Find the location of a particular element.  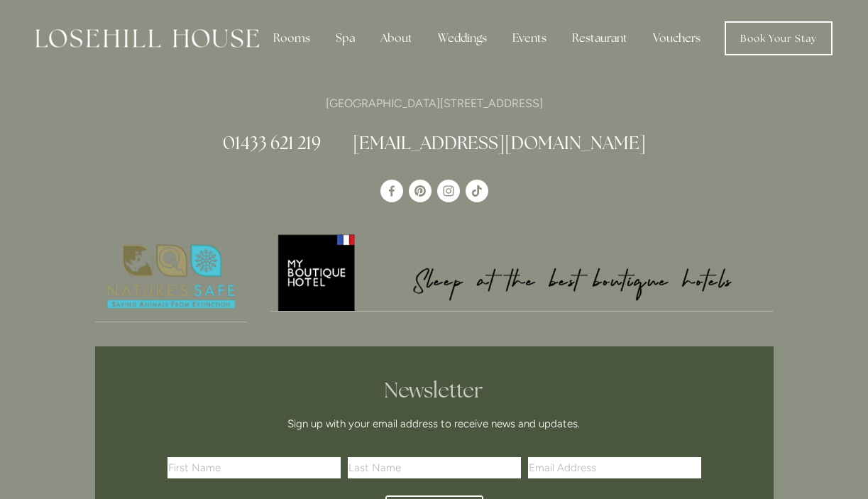

div: Restaurant is located at coordinates (599, 38).